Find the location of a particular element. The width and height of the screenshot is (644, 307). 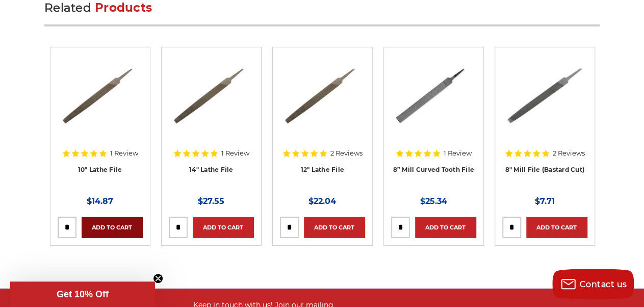

img: 14 Inch Lathe File, Single Cut is located at coordinates (211, 95).